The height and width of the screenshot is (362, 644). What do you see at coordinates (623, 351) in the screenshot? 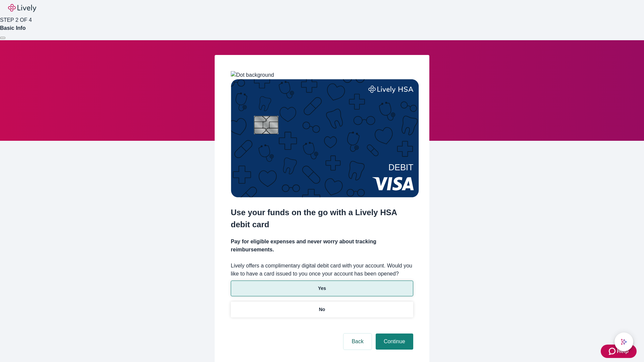
I see `span: Help` at bounding box center [623, 351].